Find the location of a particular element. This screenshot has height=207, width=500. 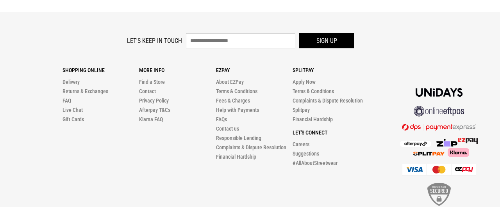

a: Contact us is located at coordinates (227, 129).